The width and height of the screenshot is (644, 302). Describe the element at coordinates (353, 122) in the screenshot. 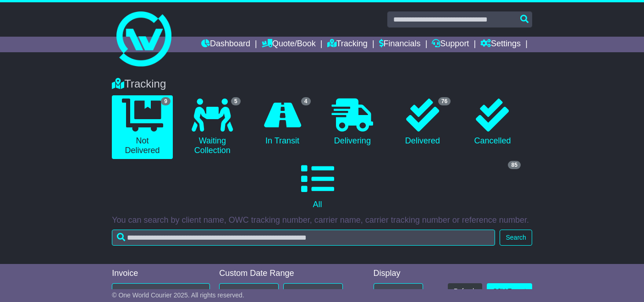

I see `a: Delivering` at that location.